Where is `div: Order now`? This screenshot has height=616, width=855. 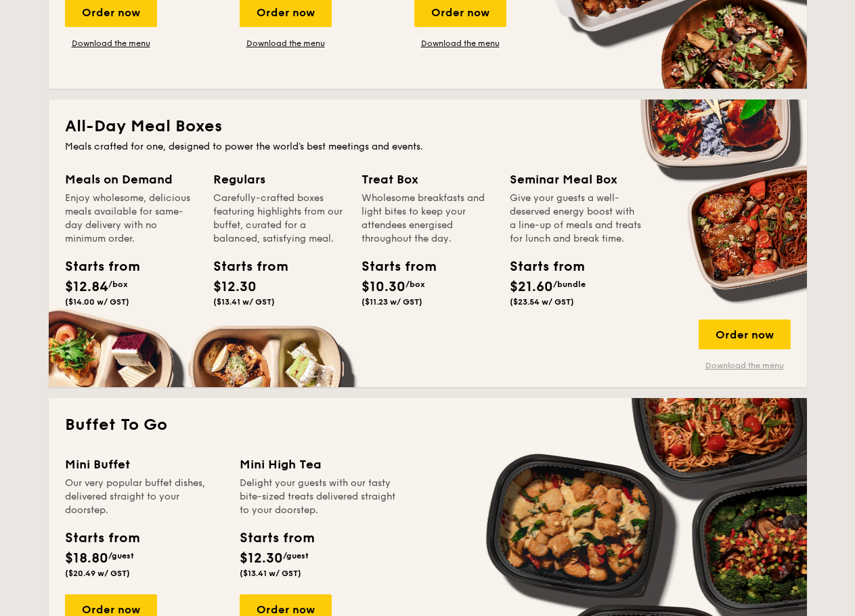 div: Order now is located at coordinates (745, 335).